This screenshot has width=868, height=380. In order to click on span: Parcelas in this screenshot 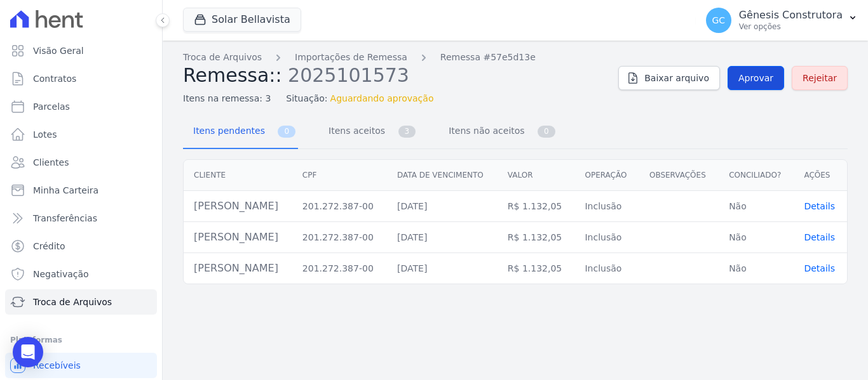, I will do `click(51, 107)`.